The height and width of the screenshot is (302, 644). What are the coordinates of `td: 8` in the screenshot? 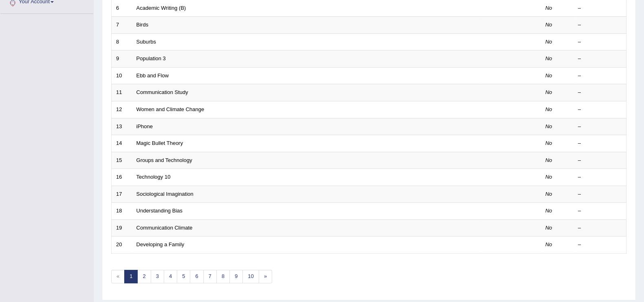 It's located at (122, 42).